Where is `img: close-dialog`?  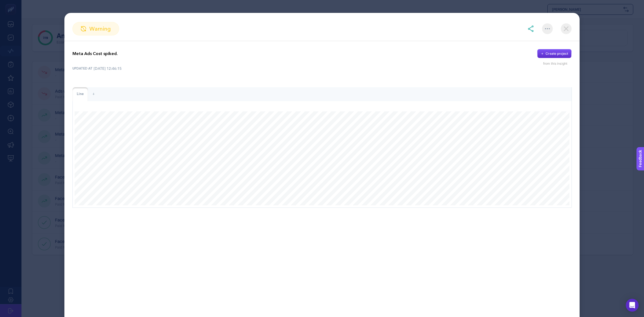 img: close-dialog is located at coordinates (566, 29).